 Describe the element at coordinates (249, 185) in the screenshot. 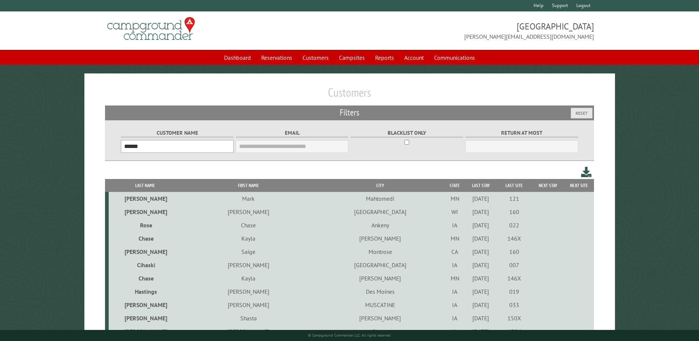

I see `th: First Name` at that location.